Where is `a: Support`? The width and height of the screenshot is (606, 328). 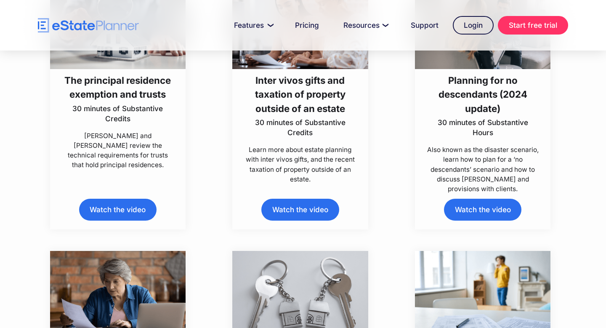
a: Support is located at coordinates (425, 25).